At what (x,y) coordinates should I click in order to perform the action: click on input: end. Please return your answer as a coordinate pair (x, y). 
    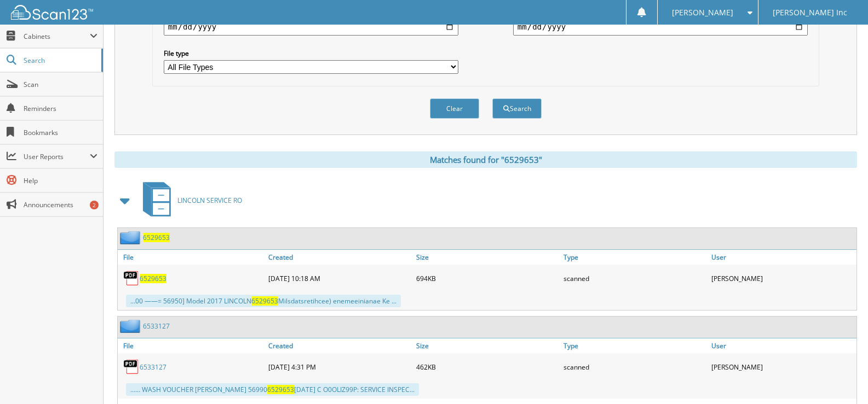
    Looking at the image, I should click on (660, 27).